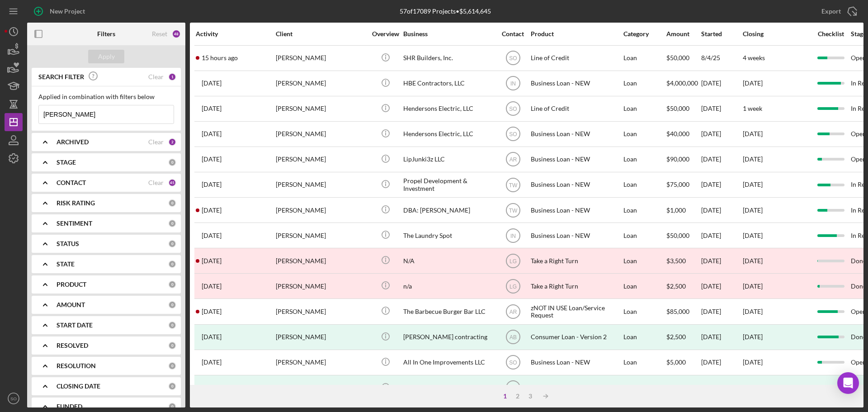 The image size is (868, 412). Describe the element at coordinates (576, 286) in the screenshot. I see `div: Take a Right Turn` at that location.